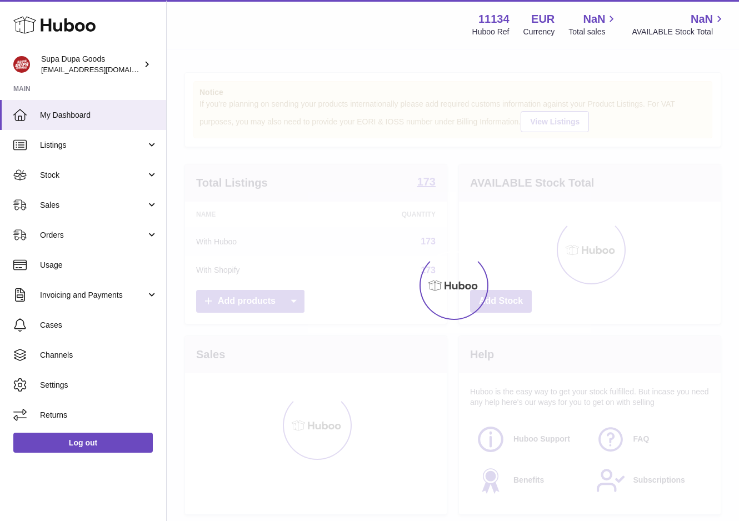 The image size is (739, 521). Describe the element at coordinates (93, 205) in the screenshot. I see `span: Sales` at that location.